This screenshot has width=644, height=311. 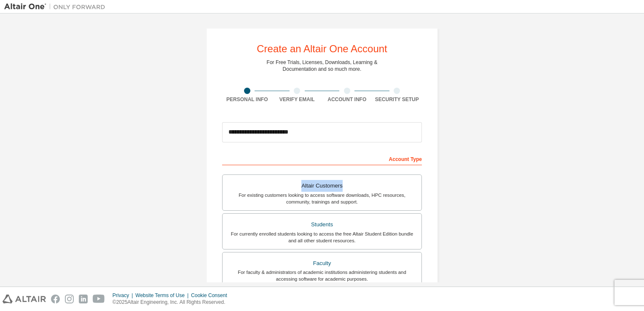 I want to click on div: Security Setup, so click(x=397, y=99).